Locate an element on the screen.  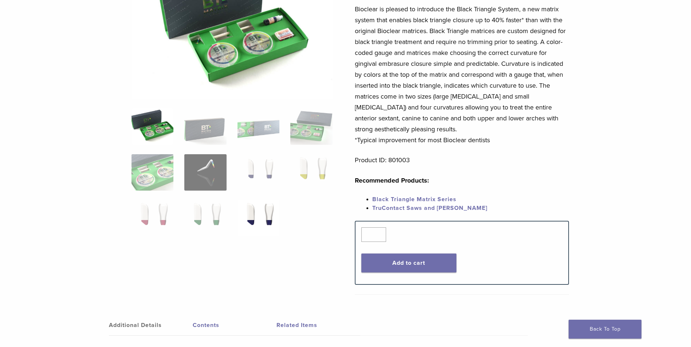
a: Related Items is located at coordinates (318, 326).